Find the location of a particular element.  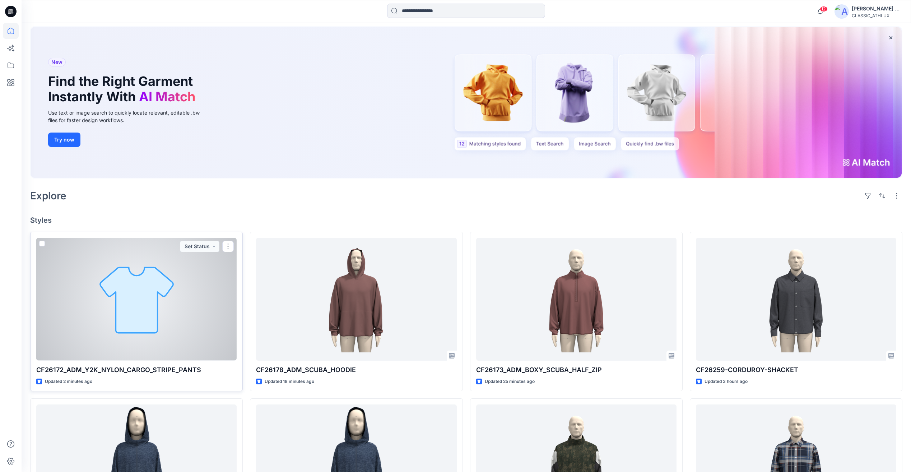

span: 12 is located at coordinates (823, 9).